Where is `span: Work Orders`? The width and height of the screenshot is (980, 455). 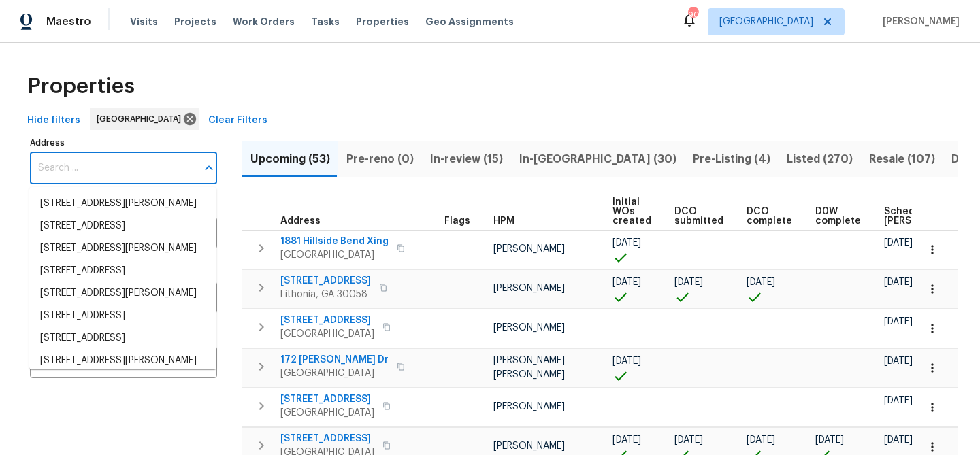 span: Work Orders is located at coordinates (264, 22).